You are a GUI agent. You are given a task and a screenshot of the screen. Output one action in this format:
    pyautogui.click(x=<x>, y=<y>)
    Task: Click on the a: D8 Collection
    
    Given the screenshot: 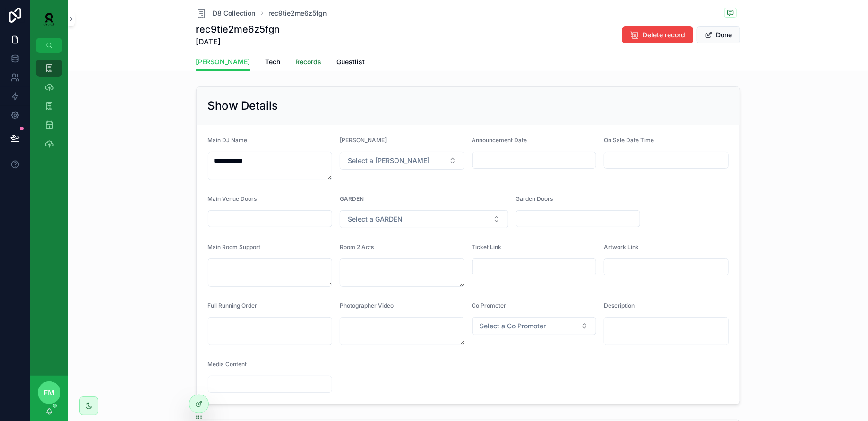 What is the action you would take?
    pyautogui.click(x=226, y=13)
    